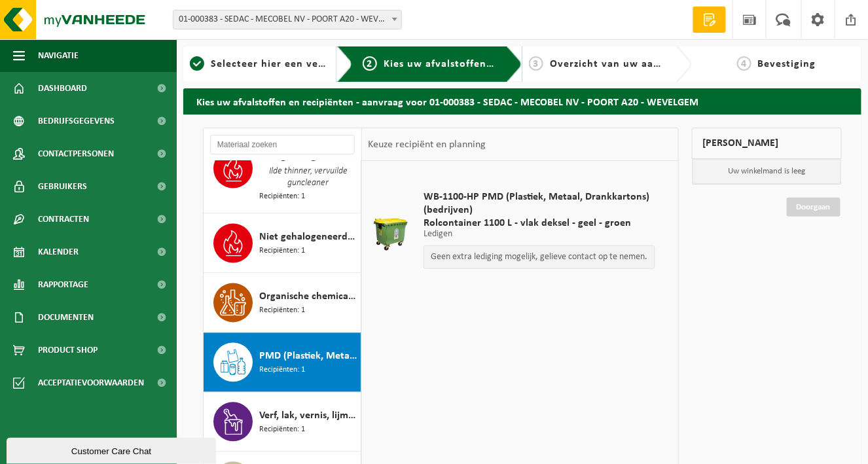 This screenshot has width=868, height=464. Describe the element at coordinates (308, 297) in the screenshot. I see `span: Organische chemicaliën, gevaarlijk, pasteus` at that location.